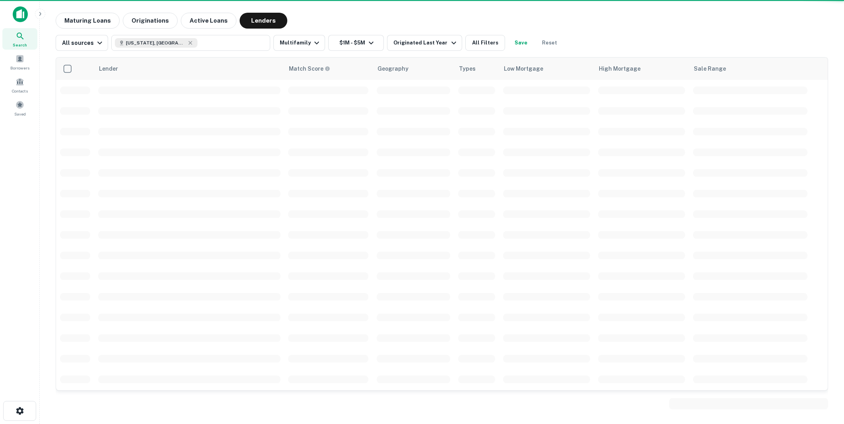 The height and width of the screenshot is (424, 844). Describe the element at coordinates (20, 114) in the screenshot. I see `span: Saved` at that location.